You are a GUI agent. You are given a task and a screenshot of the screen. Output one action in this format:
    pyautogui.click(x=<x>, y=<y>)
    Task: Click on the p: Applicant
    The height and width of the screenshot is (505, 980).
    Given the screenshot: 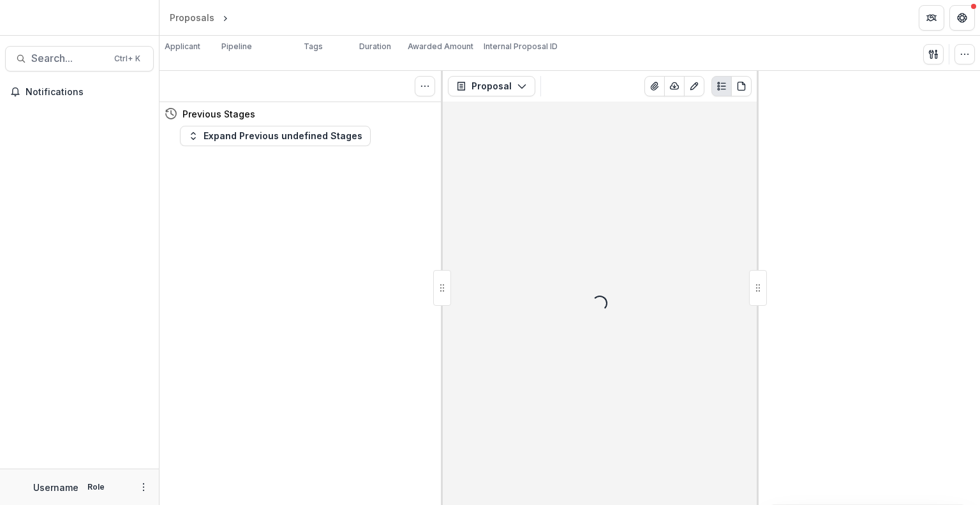 What is the action you would take?
    pyautogui.click(x=183, y=47)
    